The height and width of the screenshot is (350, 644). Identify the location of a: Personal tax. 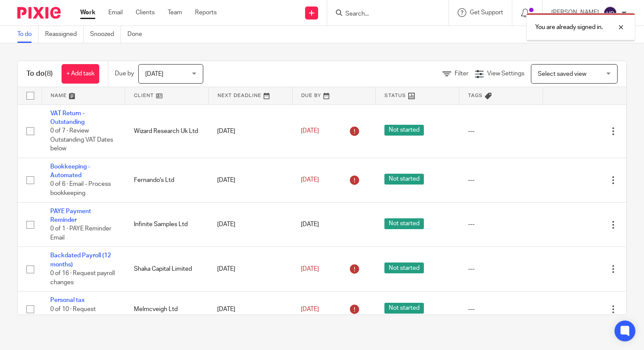
(67, 300).